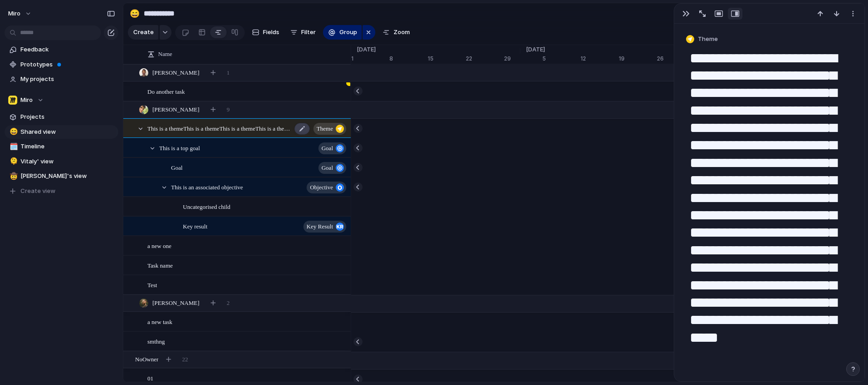 The image size is (868, 385). Describe the element at coordinates (326, 188) in the screenshot. I see `button: objective` at that location.